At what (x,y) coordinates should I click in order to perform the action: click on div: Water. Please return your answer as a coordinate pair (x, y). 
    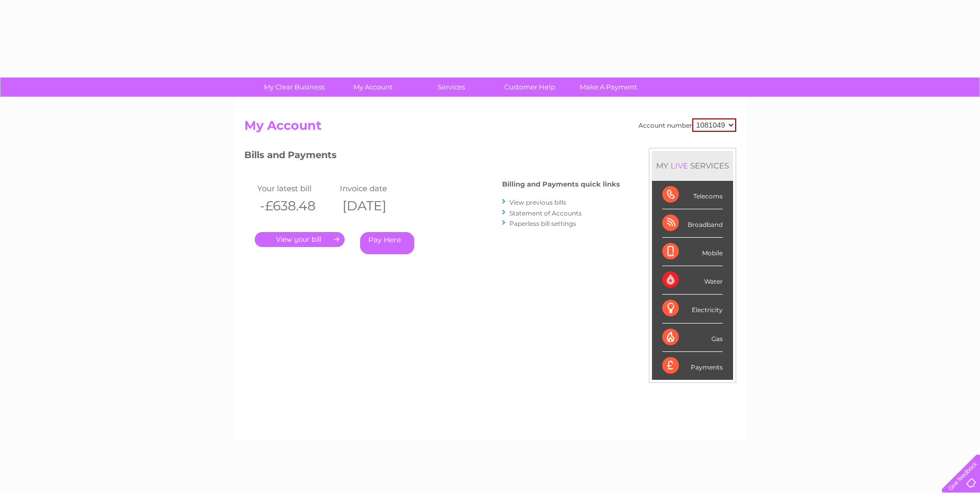
    Looking at the image, I should click on (692, 280).